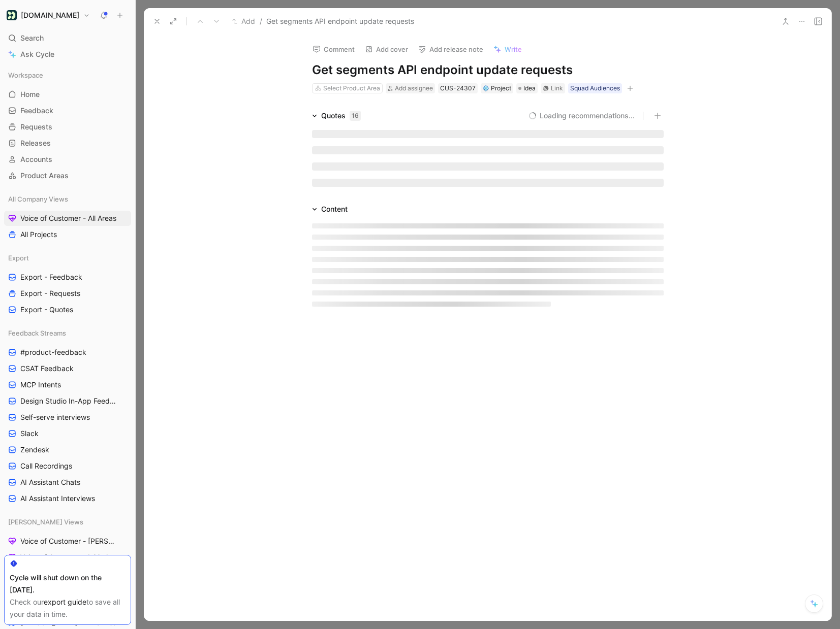  I want to click on span: Releases, so click(36, 143).